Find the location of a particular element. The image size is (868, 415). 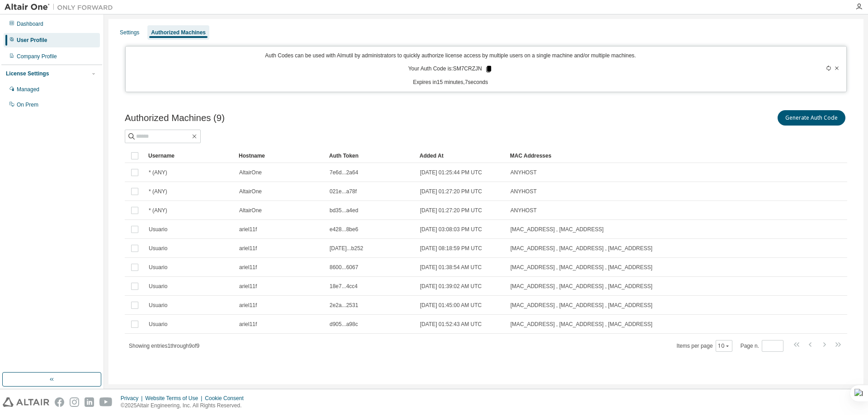

span: Authorized Machines (9) is located at coordinates (175, 118).